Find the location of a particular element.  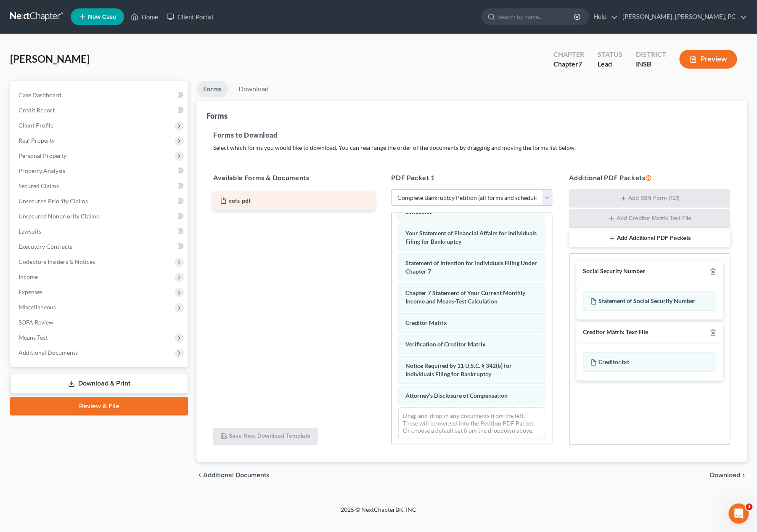

div: Lead is located at coordinates (609, 64).